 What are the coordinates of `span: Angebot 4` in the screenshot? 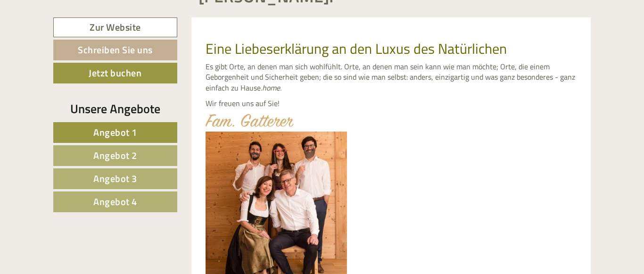 It's located at (115, 202).